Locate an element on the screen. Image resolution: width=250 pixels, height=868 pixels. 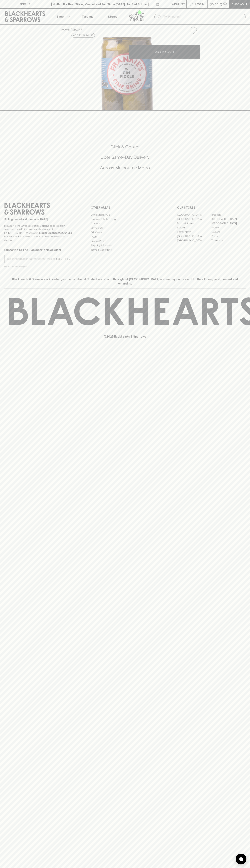
p: Wishlist is located at coordinates (178, 4).